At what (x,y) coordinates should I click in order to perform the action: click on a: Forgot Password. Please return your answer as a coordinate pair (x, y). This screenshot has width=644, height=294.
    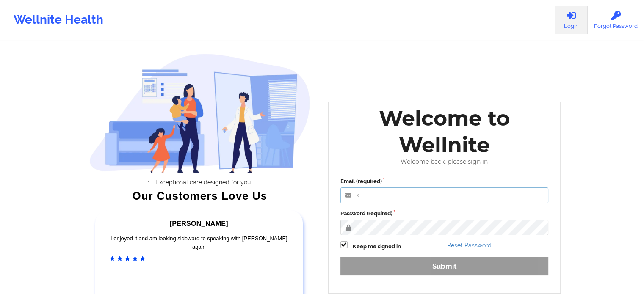
    Looking at the image, I should click on (616, 20).